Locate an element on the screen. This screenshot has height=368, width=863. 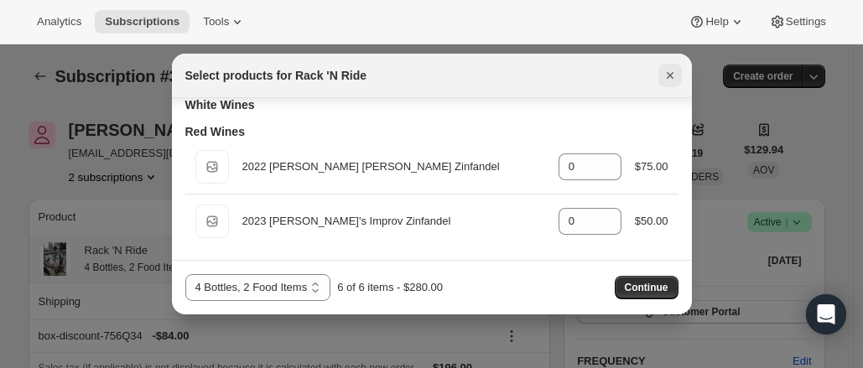
button: Continue is located at coordinates (647, 288).